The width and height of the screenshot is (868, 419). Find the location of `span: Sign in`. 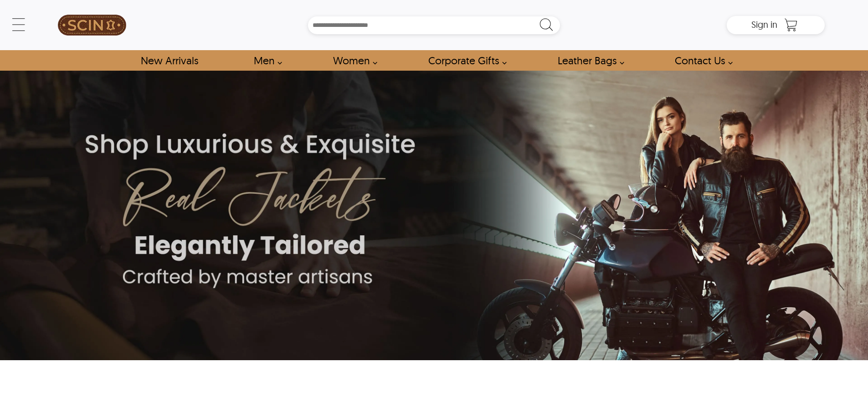

span: Sign in is located at coordinates (764, 24).